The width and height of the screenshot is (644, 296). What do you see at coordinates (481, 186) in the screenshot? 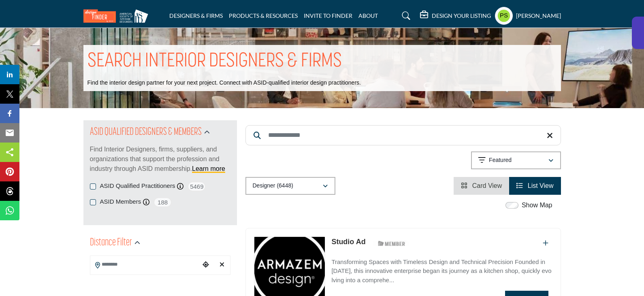
I see `li: Card View` at bounding box center [481, 186].